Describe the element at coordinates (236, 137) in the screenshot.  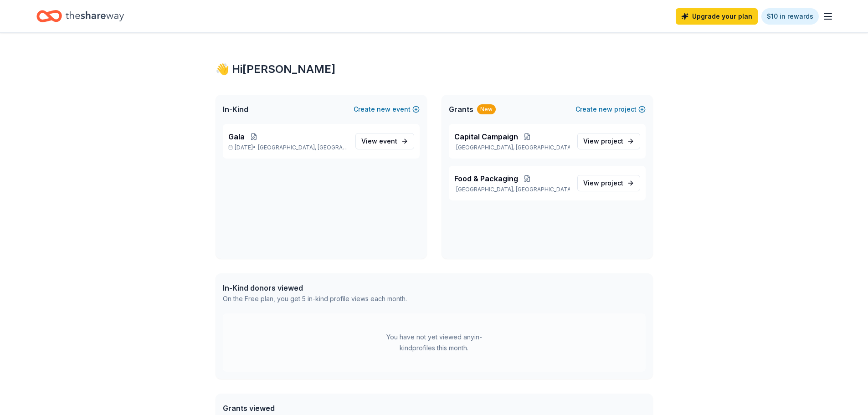
I see `span: Gala` at that location.